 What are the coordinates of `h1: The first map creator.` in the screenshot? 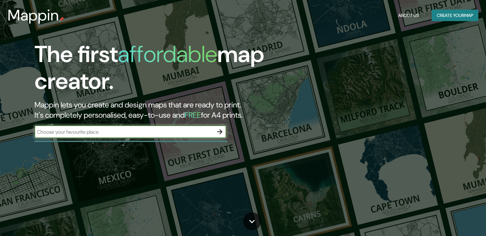 It's located at (156, 70).